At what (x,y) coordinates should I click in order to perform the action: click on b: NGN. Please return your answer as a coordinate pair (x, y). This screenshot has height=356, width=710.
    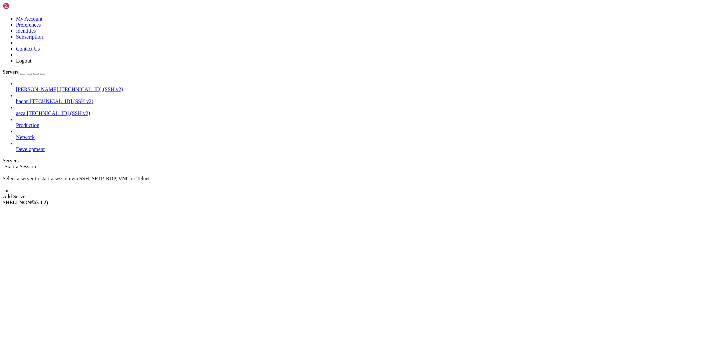
    Looking at the image, I should click on (25, 202).